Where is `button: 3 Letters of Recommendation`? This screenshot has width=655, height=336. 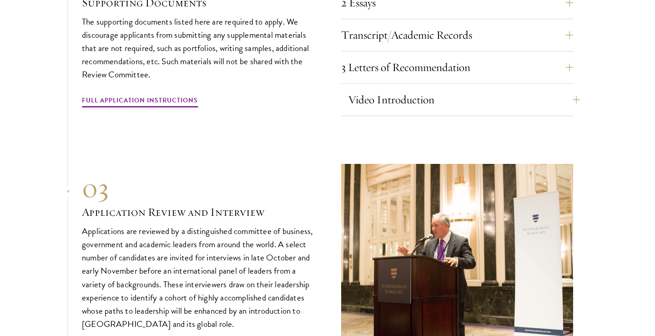
button: 3 Letters of Recommendation is located at coordinates (457, 67).